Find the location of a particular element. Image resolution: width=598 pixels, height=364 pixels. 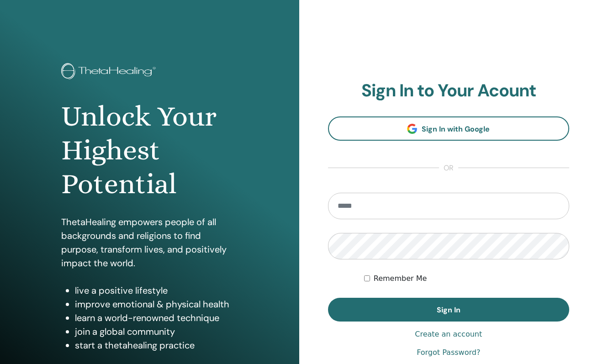

li: learn a world-renowned technique is located at coordinates (156, 318).